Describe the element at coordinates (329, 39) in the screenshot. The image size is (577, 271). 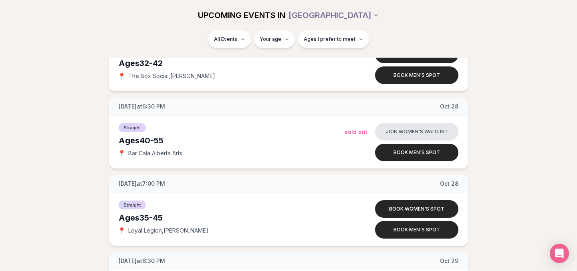
I see `span: Ages I prefer to meet` at that location.